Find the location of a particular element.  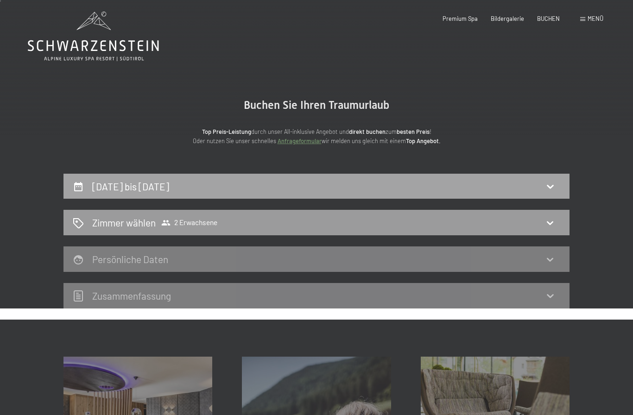

h2: Zusammen­fassung is located at coordinates (132, 296).